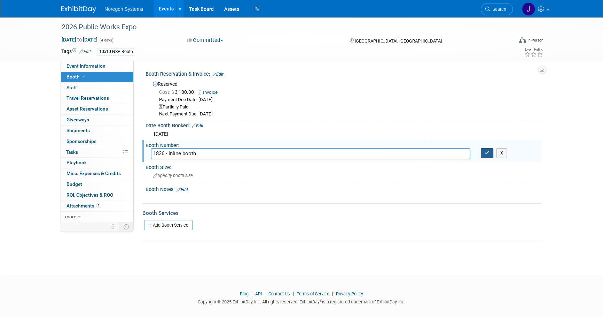  I want to click on span: Specify booth size, so click(173, 175).